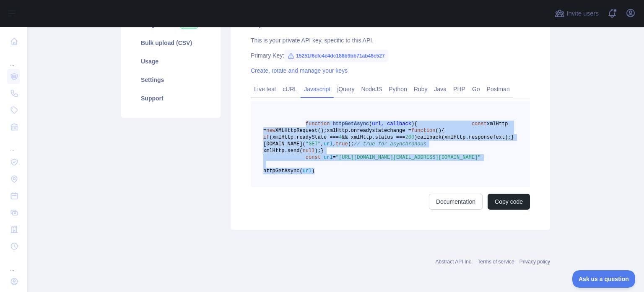 This screenshot has height=292, width=644. I want to click on a: Python, so click(398, 89).